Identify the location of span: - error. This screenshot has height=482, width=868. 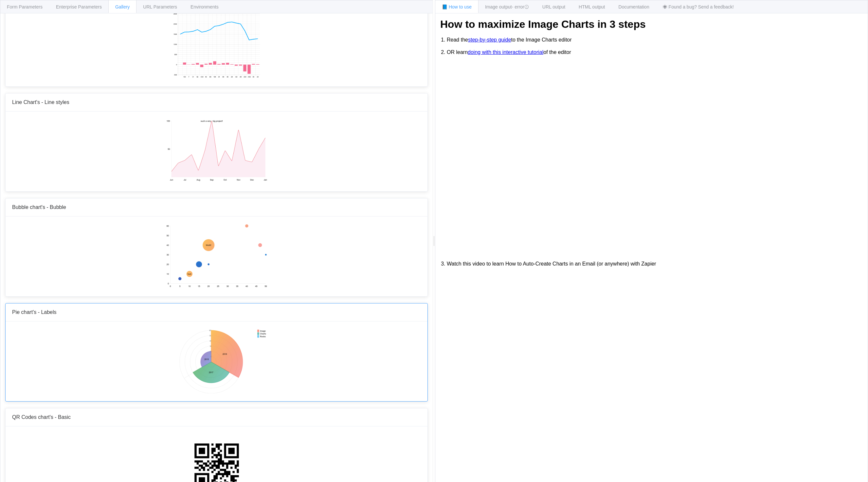
(520, 7).